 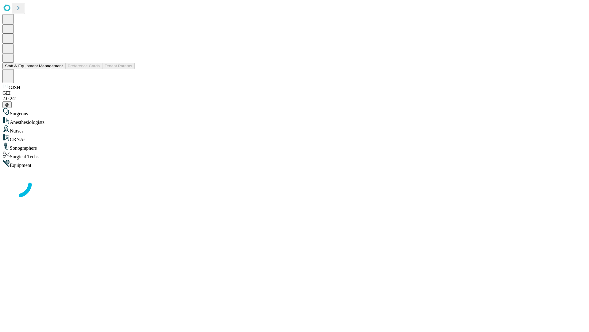 What do you see at coordinates (295, 112) in the screenshot?
I see `div: Surgeons` at bounding box center [295, 112].